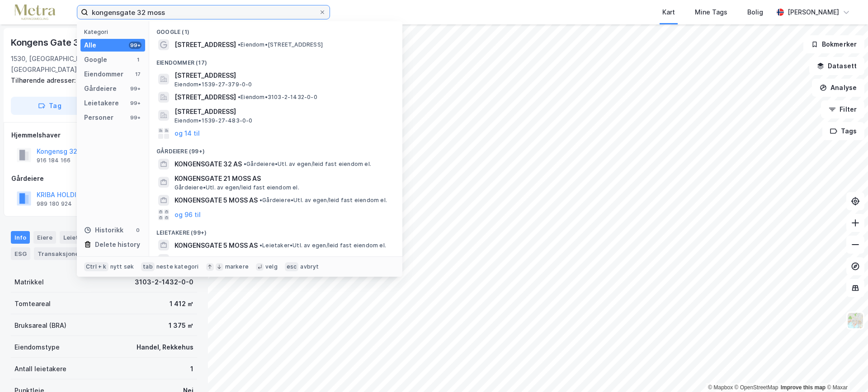 Image resolution: width=868 pixels, height=392 pixels. What do you see at coordinates (165, 347) in the screenshot?
I see `div: Handel, Rekkehus` at bounding box center [165, 347].